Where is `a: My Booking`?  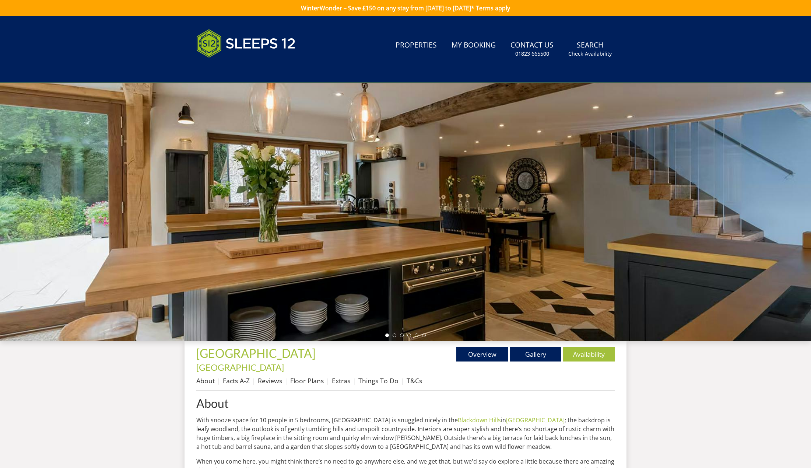 a: My Booking is located at coordinates (474, 45).